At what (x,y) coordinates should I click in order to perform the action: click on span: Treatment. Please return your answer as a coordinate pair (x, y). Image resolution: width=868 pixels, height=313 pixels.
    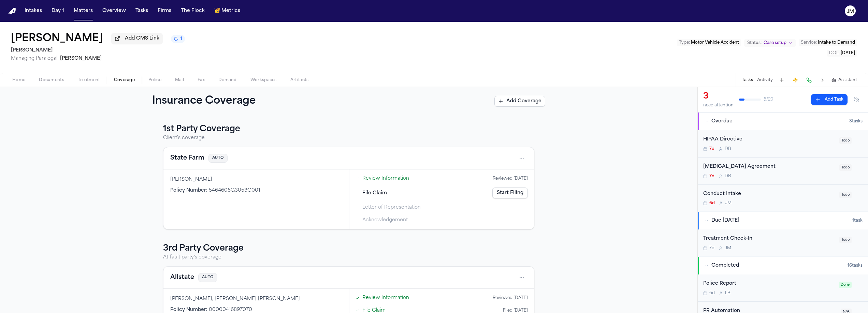
    Looking at the image, I should click on (89, 80).